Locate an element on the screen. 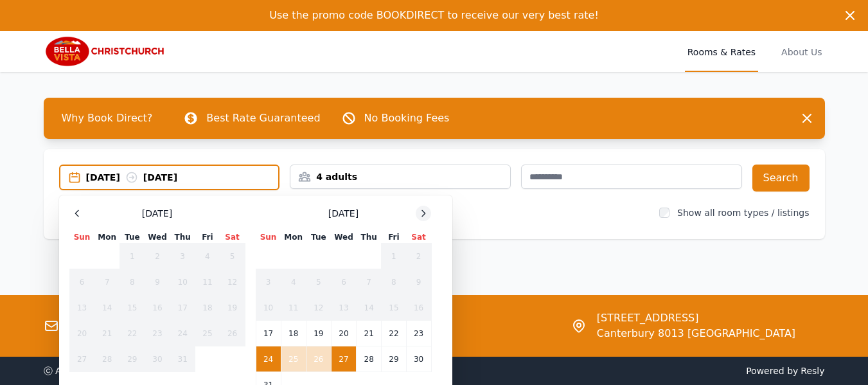 This screenshot has height=385, width=868. button: Search is located at coordinates (780, 178).